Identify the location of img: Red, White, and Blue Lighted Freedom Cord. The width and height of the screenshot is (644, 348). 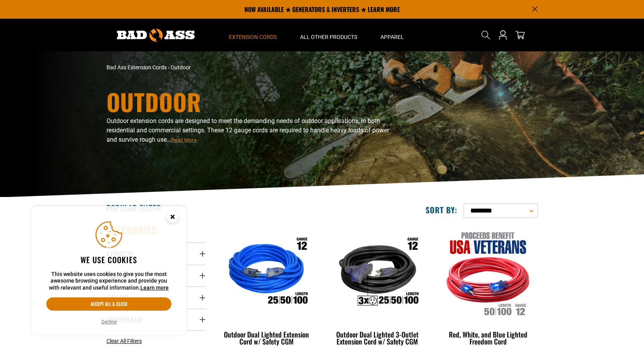
(488, 273).